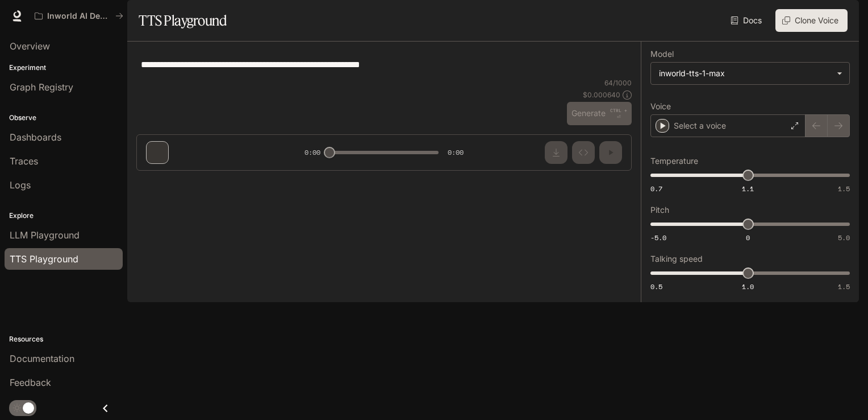  I want to click on p: Voice, so click(661, 106).